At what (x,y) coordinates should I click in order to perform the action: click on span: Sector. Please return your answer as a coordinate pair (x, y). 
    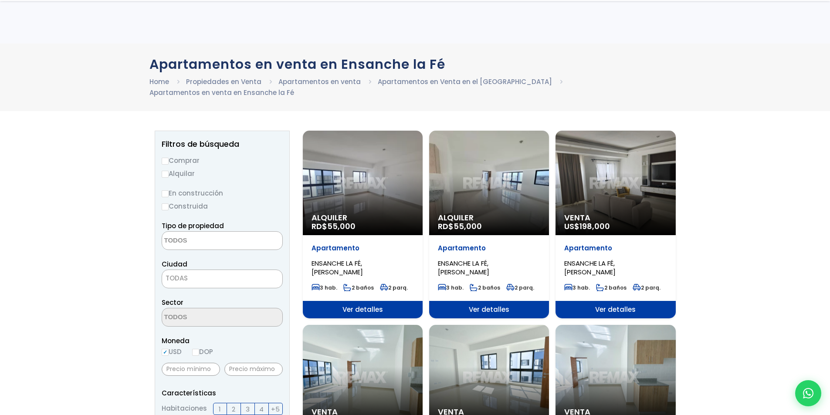
    Looking at the image, I should click on (173, 303).